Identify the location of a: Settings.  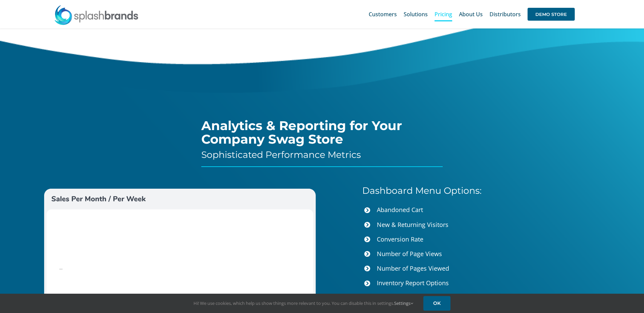
(404, 304).